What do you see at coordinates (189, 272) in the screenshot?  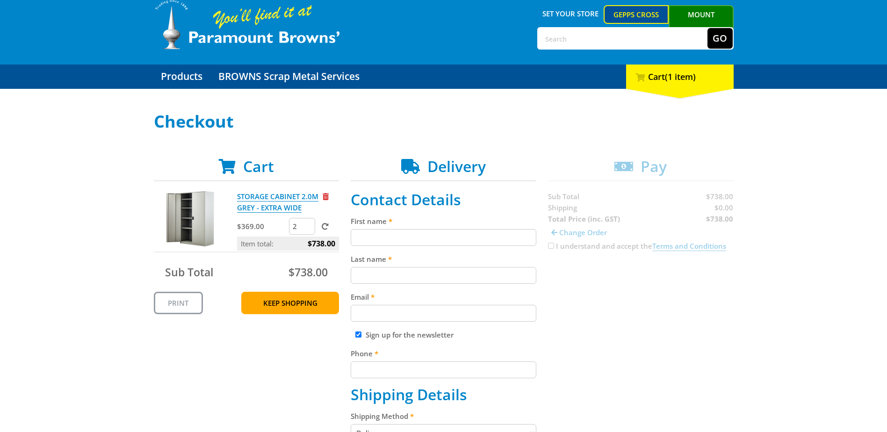 I see `span: Sub Total` at bounding box center [189, 272].